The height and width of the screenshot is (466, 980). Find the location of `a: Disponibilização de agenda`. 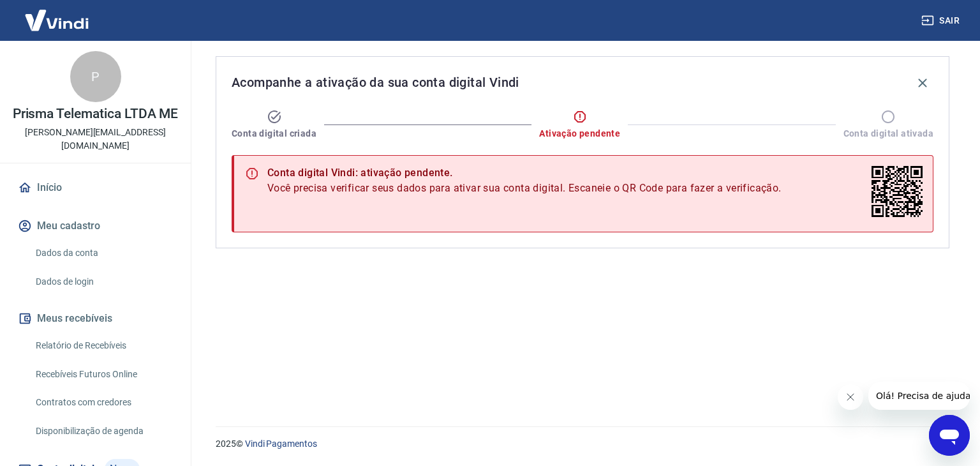

a: Disponibilização de agenda is located at coordinates (103, 431).